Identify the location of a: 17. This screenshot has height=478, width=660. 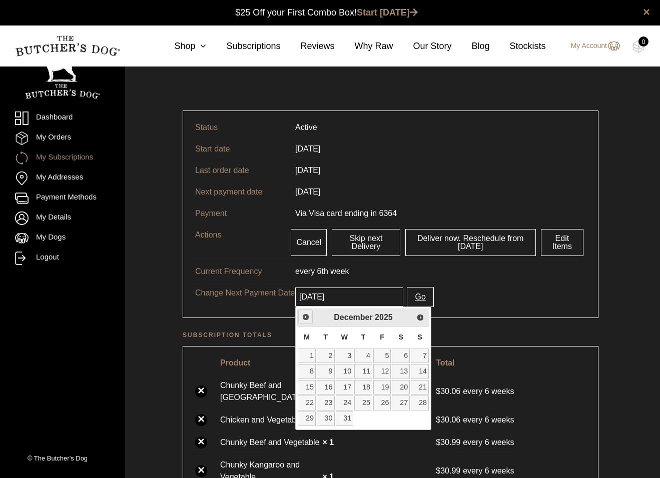
(345, 387).